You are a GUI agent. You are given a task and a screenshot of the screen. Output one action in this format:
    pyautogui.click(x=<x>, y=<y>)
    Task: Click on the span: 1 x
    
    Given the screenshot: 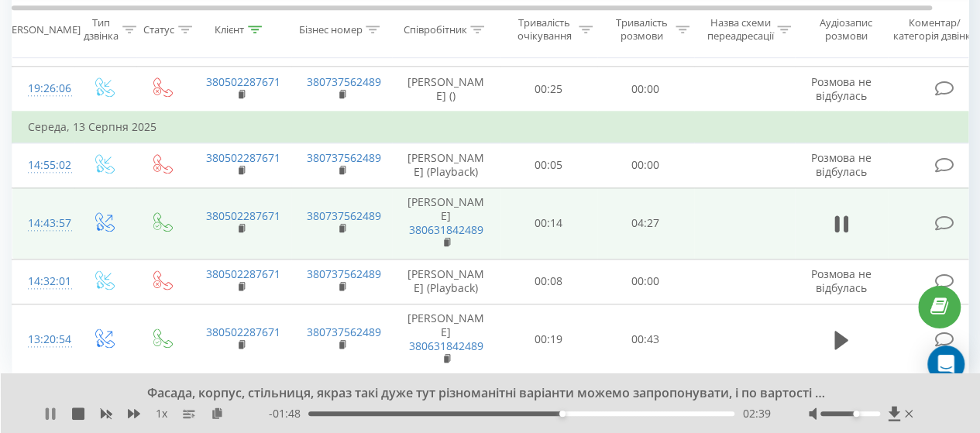 What is the action you would take?
    pyautogui.click(x=161, y=413)
    